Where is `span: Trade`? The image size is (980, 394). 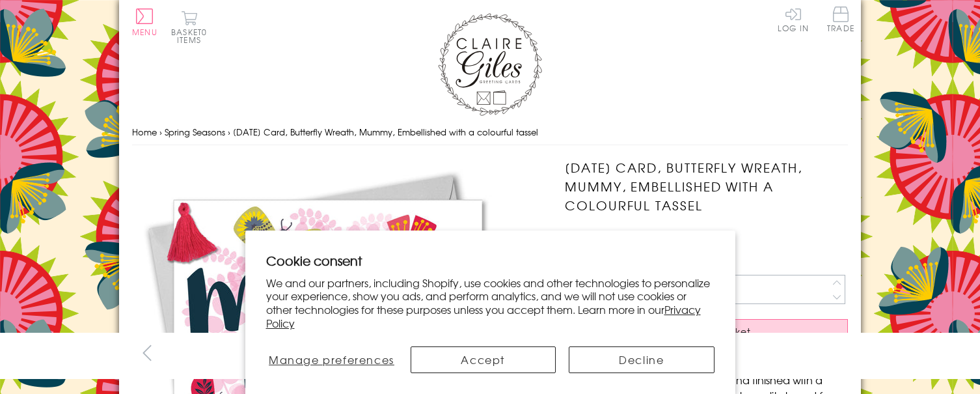 span: Trade is located at coordinates (841, 19).